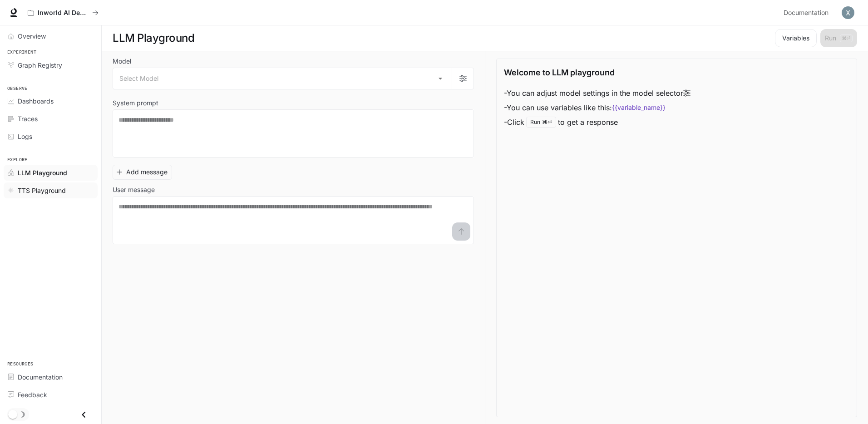  I want to click on li: - Click to get a response, so click(597, 122).